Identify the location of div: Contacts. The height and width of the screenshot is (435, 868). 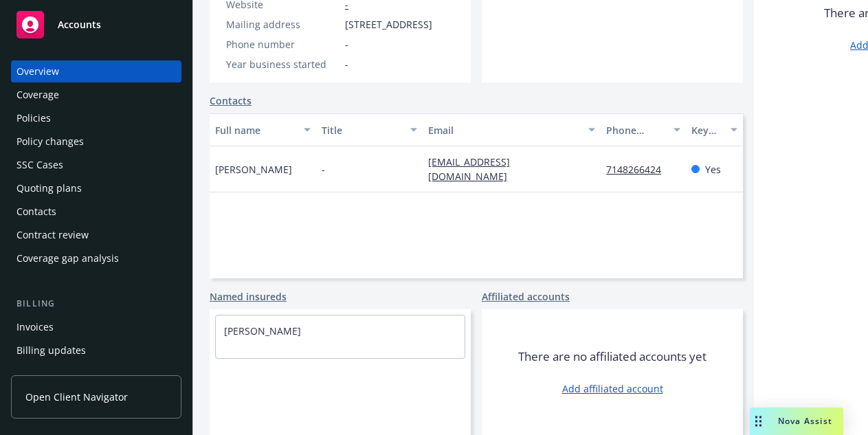
(36, 212).